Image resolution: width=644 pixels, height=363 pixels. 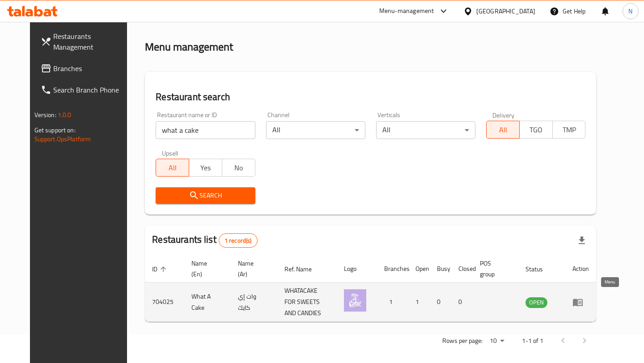 I want to click on a: Search Branch Phone, so click(x=86, y=90).